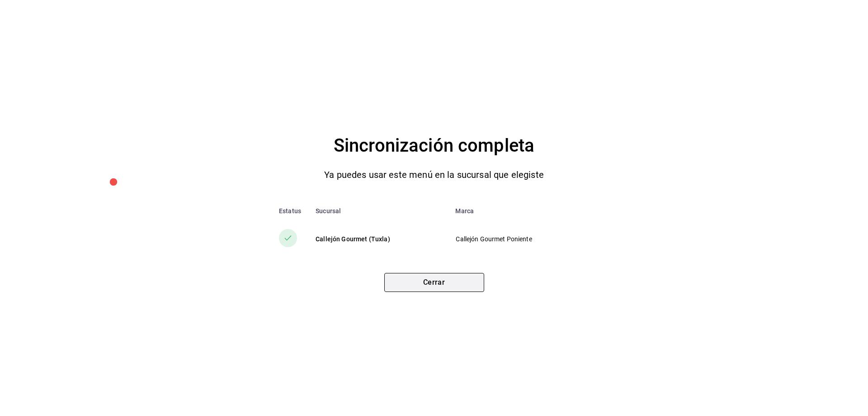  I want to click on h4: Sincronización completa, so click(434, 146).